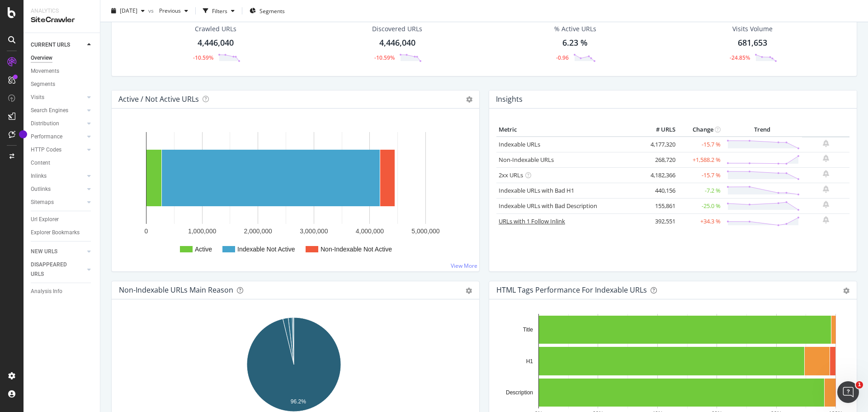 Image resolution: width=868 pixels, height=412 pixels. I want to click on a: Analysis Info, so click(62, 291).